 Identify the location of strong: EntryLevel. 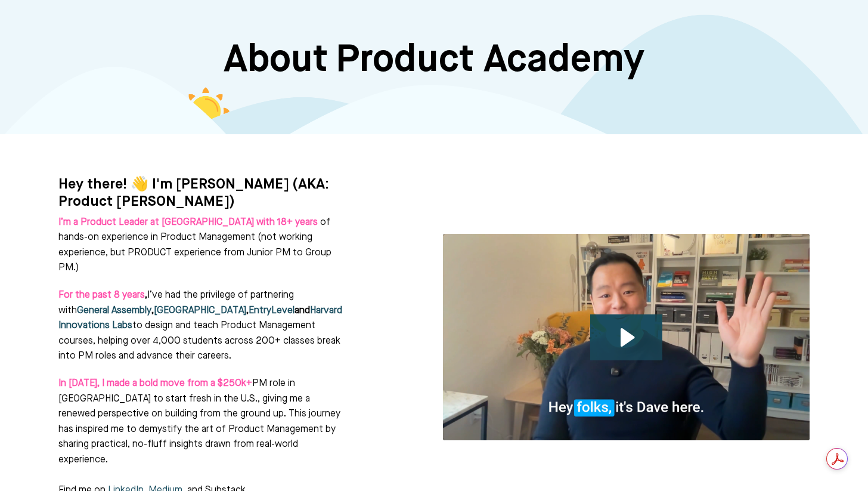
(271, 310).